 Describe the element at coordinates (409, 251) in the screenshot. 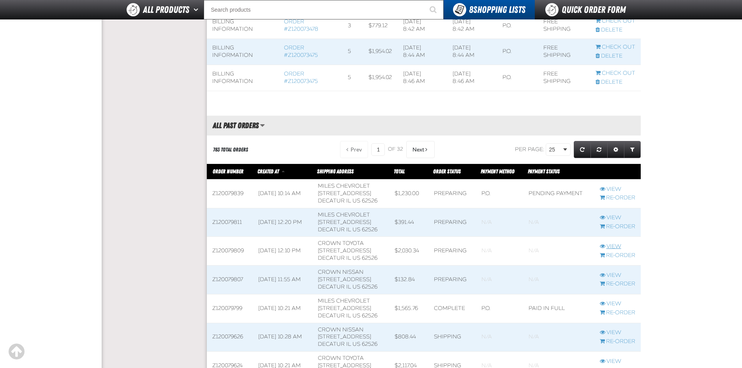

I see `td: $2,030.34` at that location.